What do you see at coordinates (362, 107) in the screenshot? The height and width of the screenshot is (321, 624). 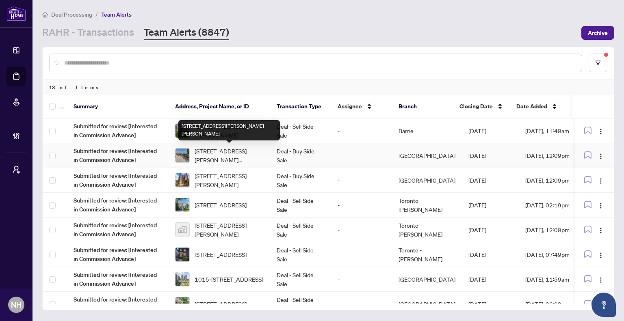 I see `th: Assignee` at bounding box center [362, 107].